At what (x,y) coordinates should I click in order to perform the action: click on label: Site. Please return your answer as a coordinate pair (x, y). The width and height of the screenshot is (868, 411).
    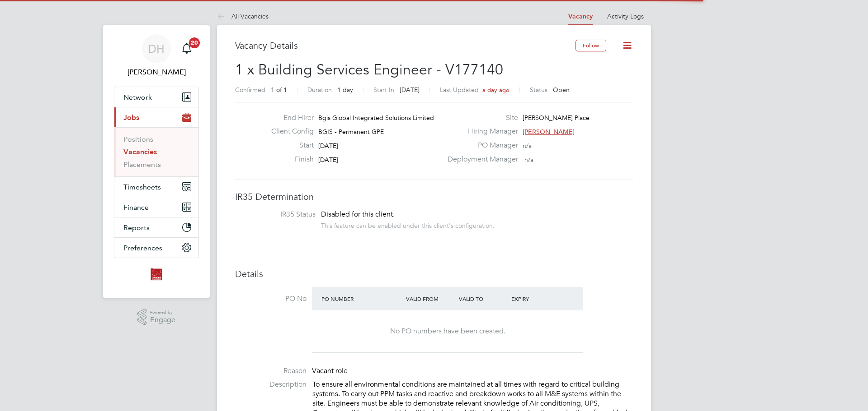
    Looking at the image, I should click on (480, 118).